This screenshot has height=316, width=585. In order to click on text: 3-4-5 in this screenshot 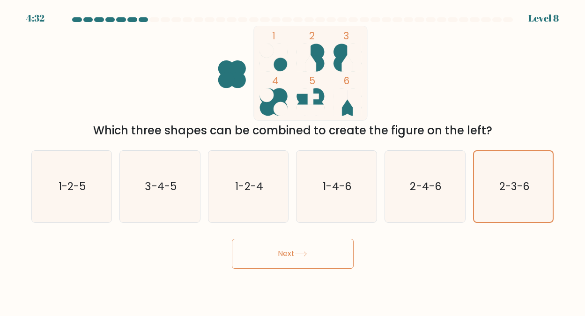, I will do `click(161, 186)`.